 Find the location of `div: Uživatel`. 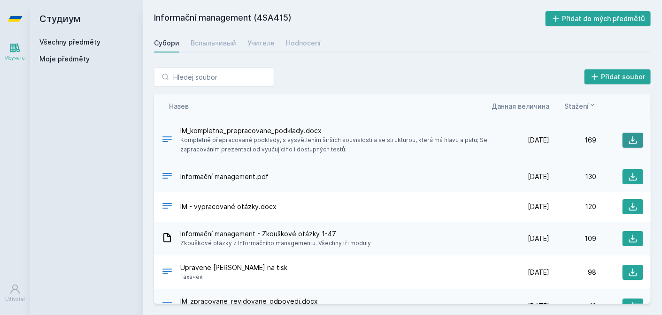

div: Uživatel is located at coordinates (15, 300).